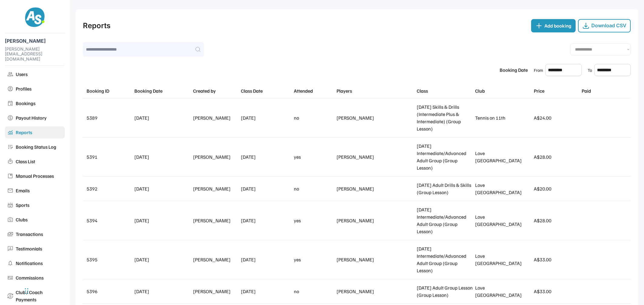 The width and height of the screenshot is (644, 305). What do you see at coordinates (590, 70) in the screenshot?
I see `div: To` at bounding box center [590, 70].